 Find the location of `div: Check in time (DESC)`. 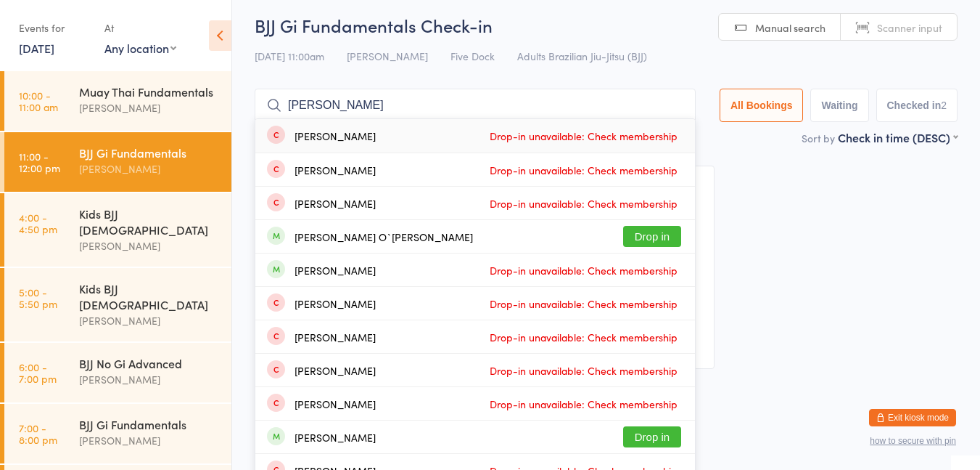

div: Check in time (DESC) is located at coordinates (898, 137).